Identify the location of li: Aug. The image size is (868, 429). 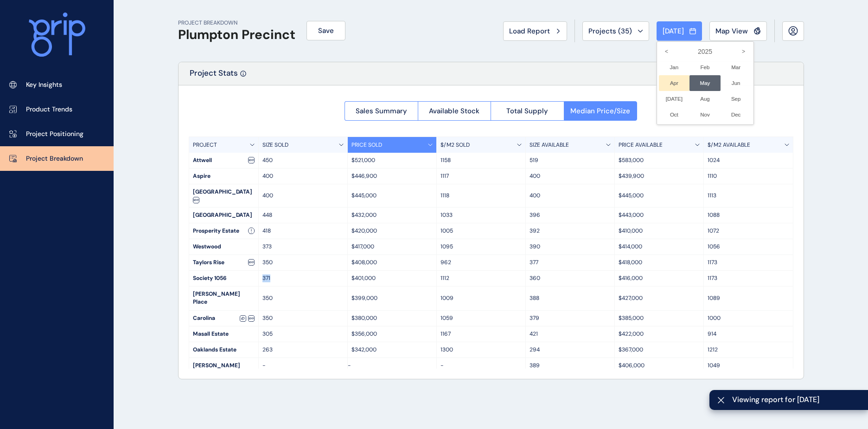
(705, 99).